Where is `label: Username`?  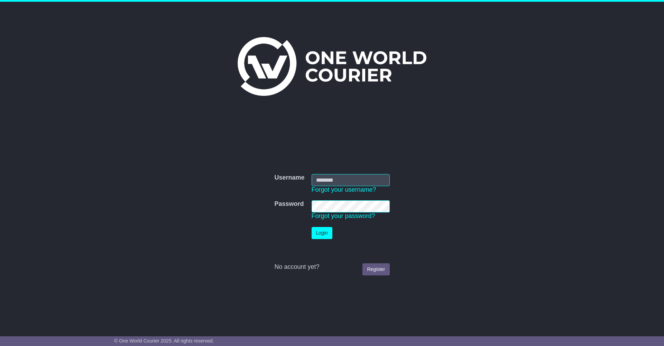
label: Username is located at coordinates (289, 178).